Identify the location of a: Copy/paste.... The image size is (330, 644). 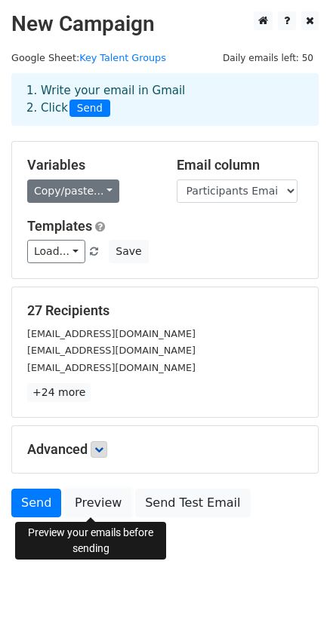
(73, 191).